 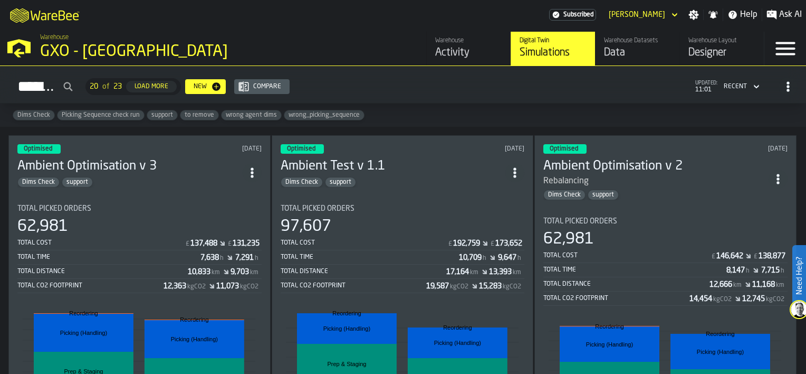 I want to click on label: button-toggle-Notifications, so click(x=713, y=15).